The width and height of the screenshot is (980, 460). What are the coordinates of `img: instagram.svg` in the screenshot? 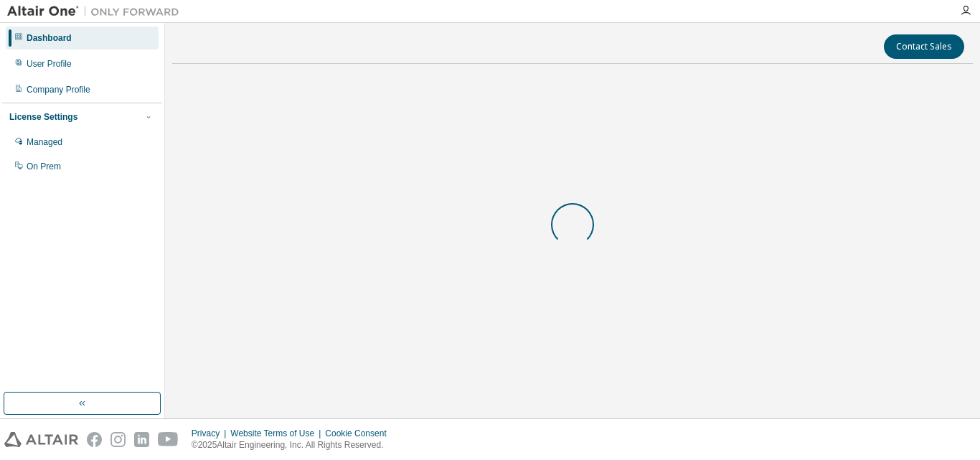 It's located at (118, 440).